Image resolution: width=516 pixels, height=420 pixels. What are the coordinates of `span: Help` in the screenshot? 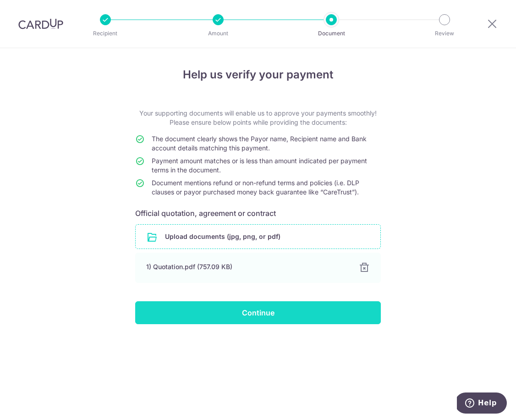 It's located at (30, 11).